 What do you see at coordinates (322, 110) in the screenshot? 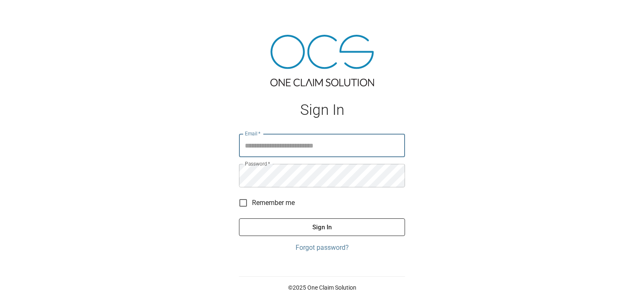
I see `h1: Sign In` at bounding box center [322, 110].